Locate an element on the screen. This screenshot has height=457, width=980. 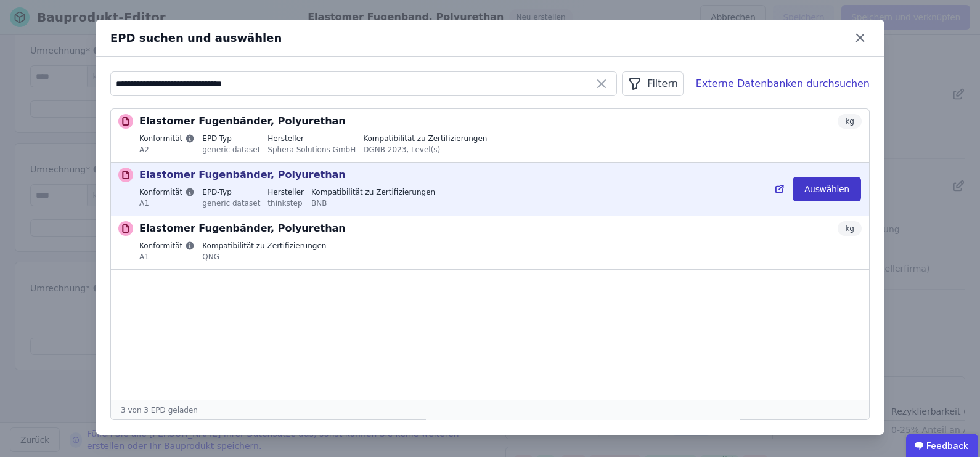
div: Externe Datenbanken durchsuchen is located at coordinates (783, 83).